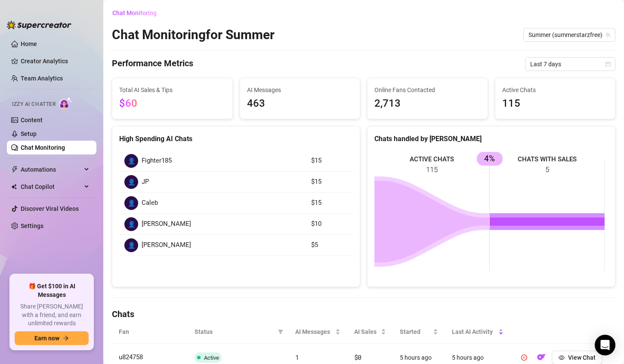 The width and height of the screenshot is (624, 364). What do you see at coordinates (131, 357) in the screenshot?
I see `span: u824758` at bounding box center [131, 357].